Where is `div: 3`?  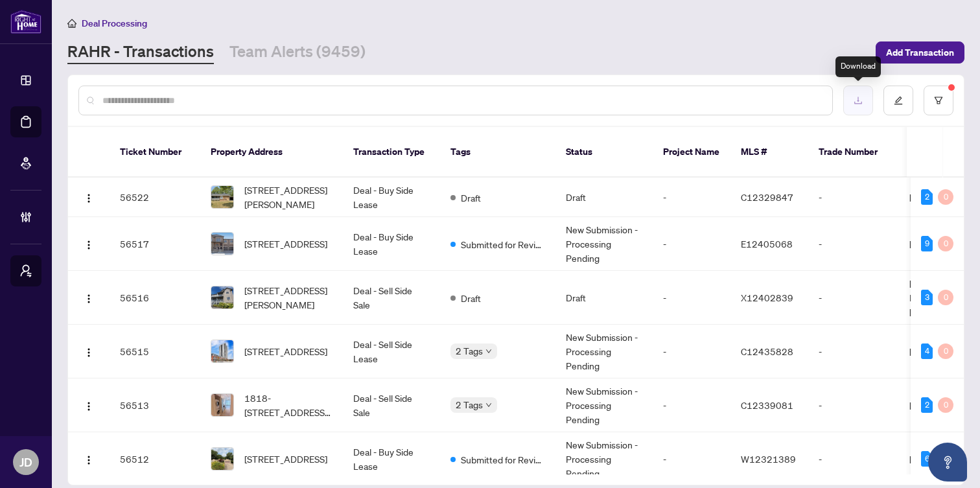 div: 3 is located at coordinates (927, 297).